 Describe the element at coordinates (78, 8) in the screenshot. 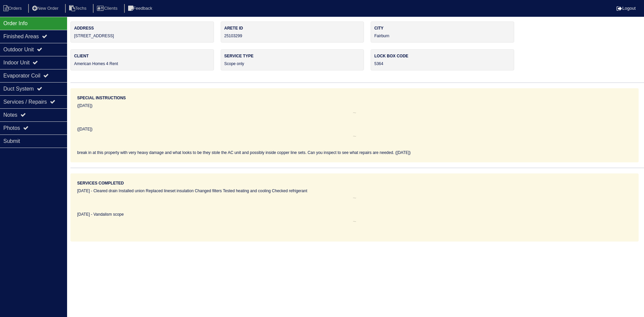

I see `a: Techs` at that location.